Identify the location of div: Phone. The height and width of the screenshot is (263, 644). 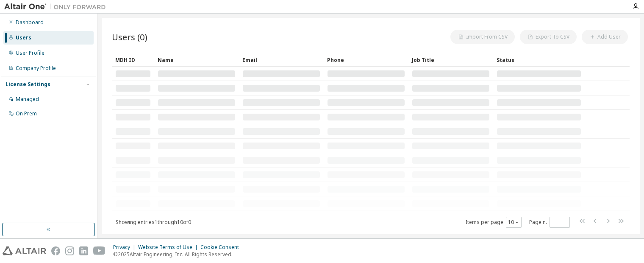
(366, 60).